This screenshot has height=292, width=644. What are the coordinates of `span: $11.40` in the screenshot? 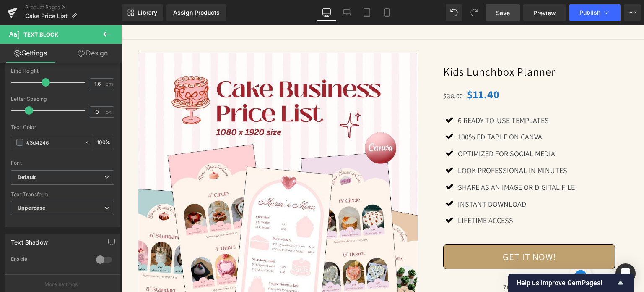 It's located at (362, 69).